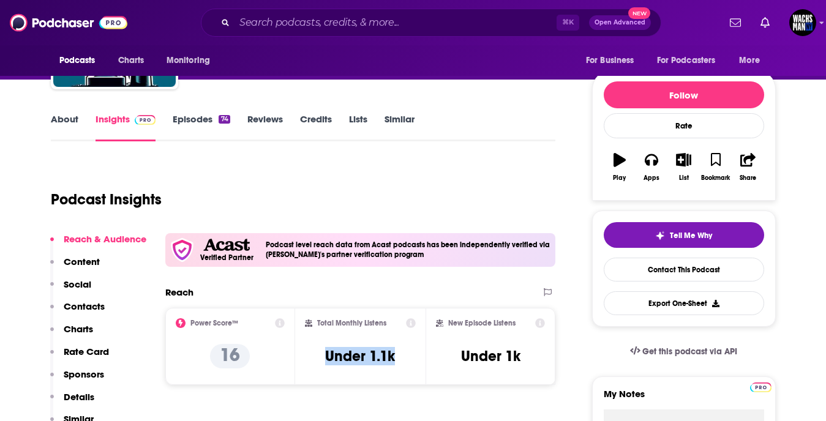  What do you see at coordinates (749, 61) in the screenshot?
I see `span: More` at bounding box center [749, 61].